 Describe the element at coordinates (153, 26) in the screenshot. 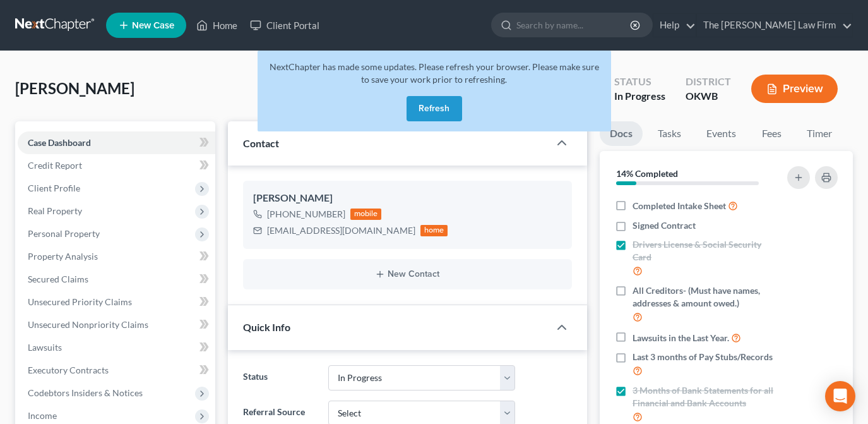

I see `span: New Case` at that location.